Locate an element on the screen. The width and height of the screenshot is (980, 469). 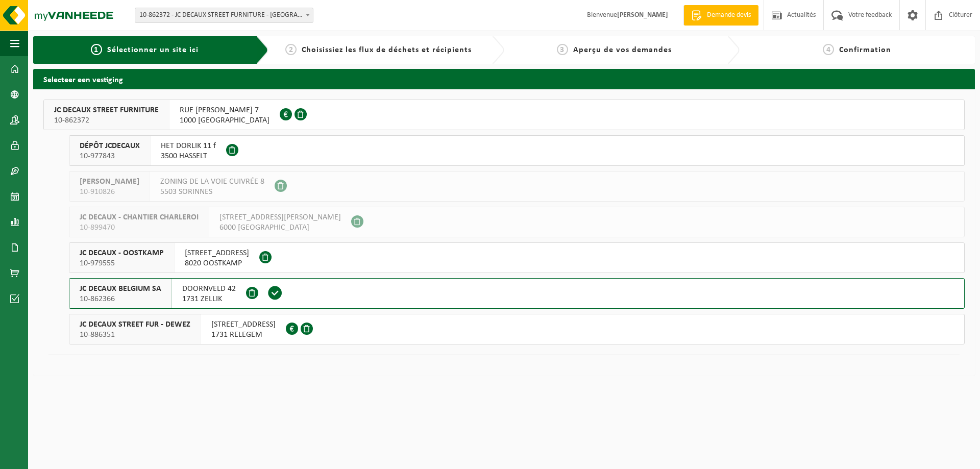
span: 10-862366 is located at coordinates (121, 299).